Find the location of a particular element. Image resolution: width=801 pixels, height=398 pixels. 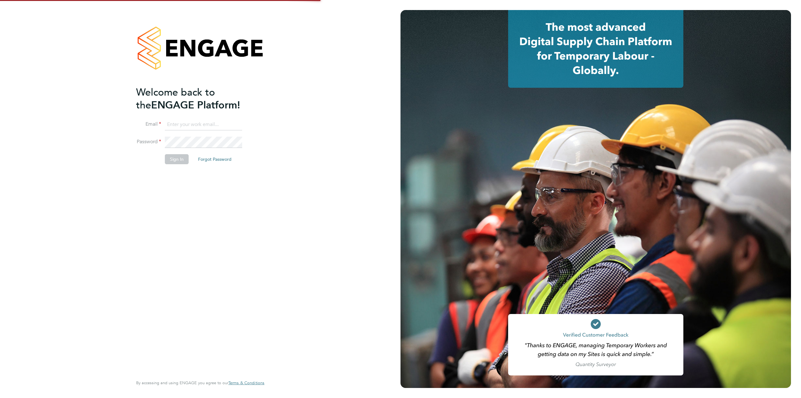

span: Welcome back to the is located at coordinates (176, 99).